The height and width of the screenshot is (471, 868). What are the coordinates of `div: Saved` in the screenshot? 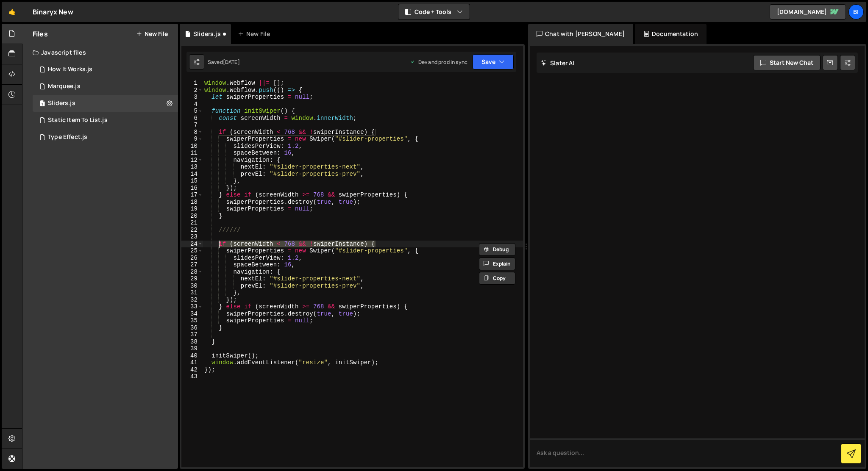 It's located at (224, 62).